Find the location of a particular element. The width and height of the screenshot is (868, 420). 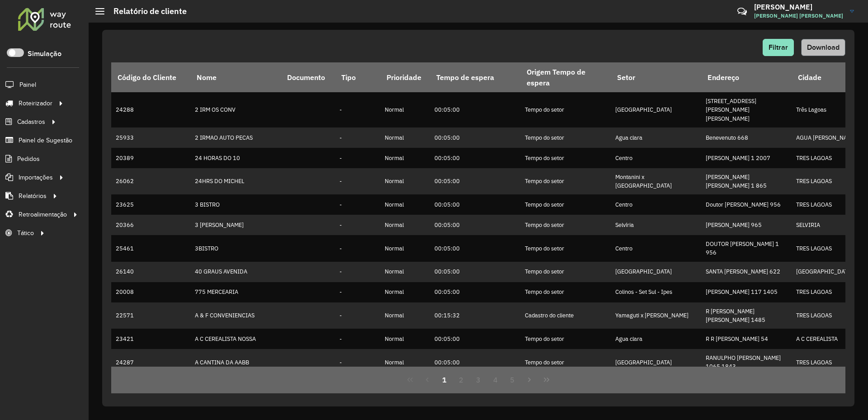

td: 3BISTRO is located at coordinates (235, 248).